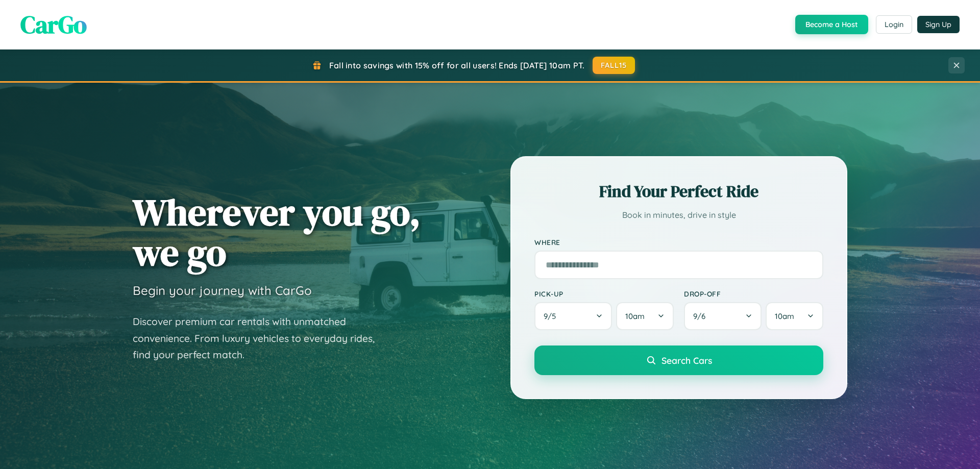  Describe the element at coordinates (679, 242) in the screenshot. I see `label: Where` at that location.